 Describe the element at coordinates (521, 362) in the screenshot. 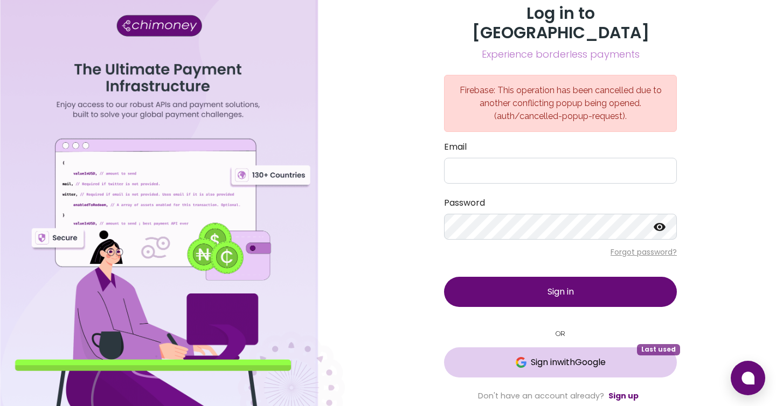

I see `img: Google` at that location.